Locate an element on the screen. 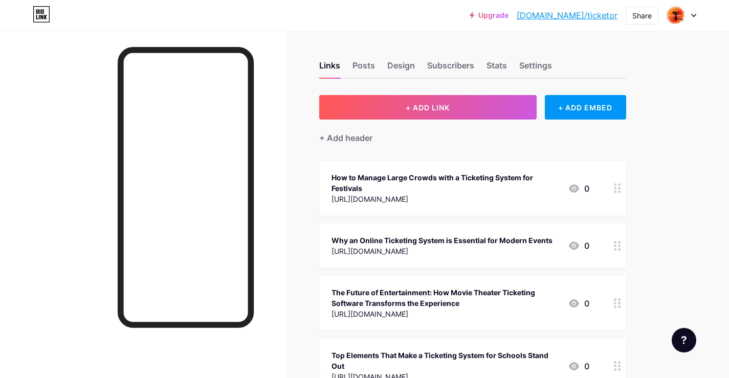 The image size is (729, 378). div: + ADD EMBED is located at coordinates (585, 107).